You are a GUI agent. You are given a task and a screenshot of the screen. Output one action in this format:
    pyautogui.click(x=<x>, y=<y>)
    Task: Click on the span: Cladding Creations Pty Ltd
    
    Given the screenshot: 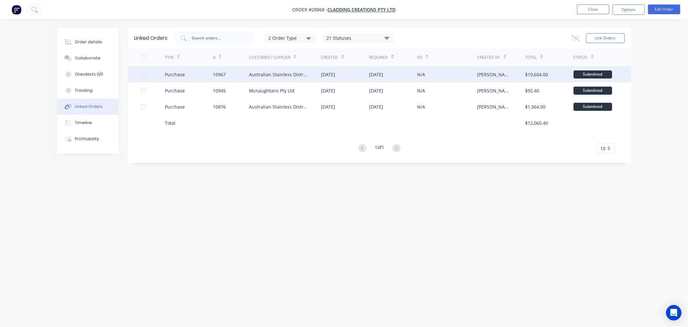 What is the action you would take?
    pyautogui.click(x=362, y=10)
    